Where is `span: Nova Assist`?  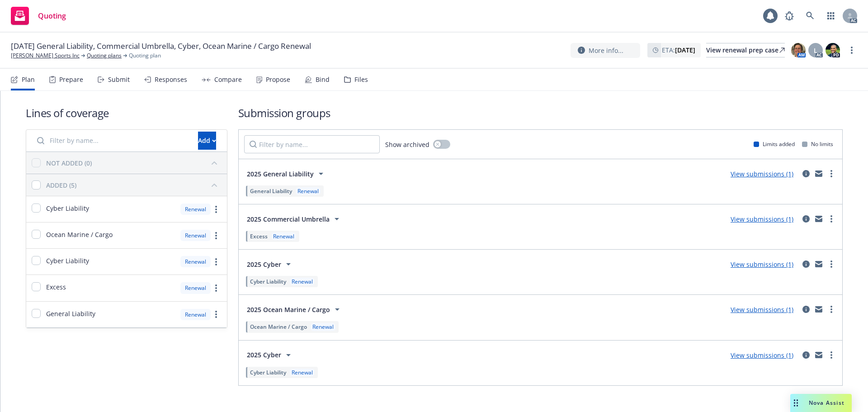 span: Nova Assist is located at coordinates (826, 403).